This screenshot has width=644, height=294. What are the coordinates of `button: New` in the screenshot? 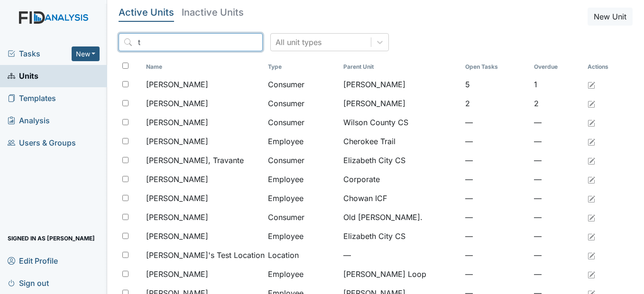 It's located at (86, 53).